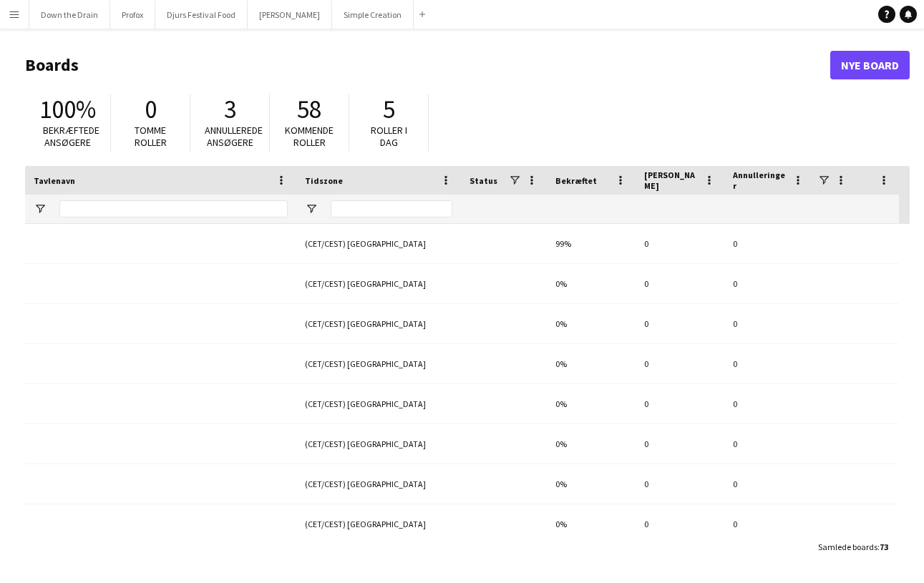 The width and height of the screenshot is (924, 583). I want to click on span: 100%, so click(67, 109).